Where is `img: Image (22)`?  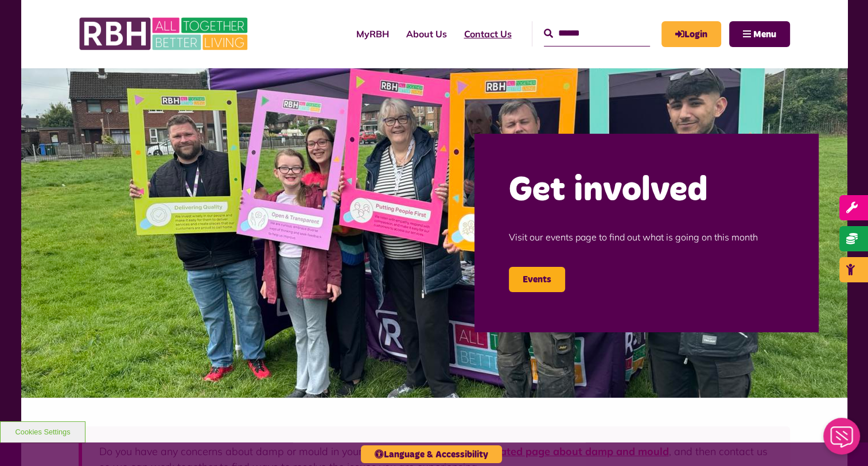
img: Image (22) is located at coordinates (434, 233).